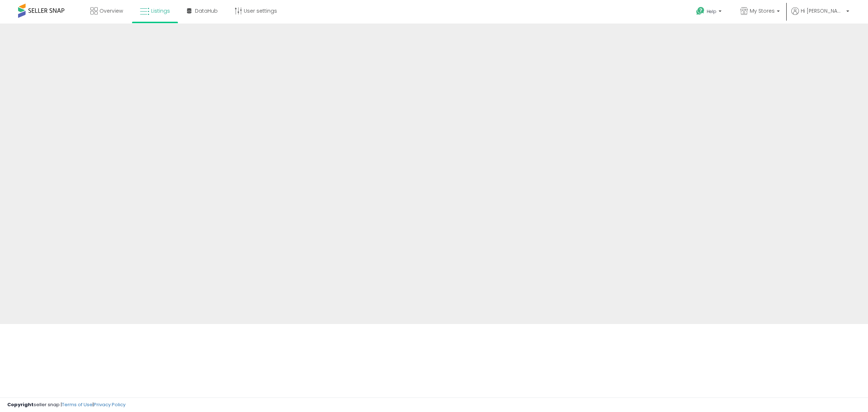 Image resolution: width=868 pixels, height=412 pixels. I want to click on span: My Stores, so click(762, 11).